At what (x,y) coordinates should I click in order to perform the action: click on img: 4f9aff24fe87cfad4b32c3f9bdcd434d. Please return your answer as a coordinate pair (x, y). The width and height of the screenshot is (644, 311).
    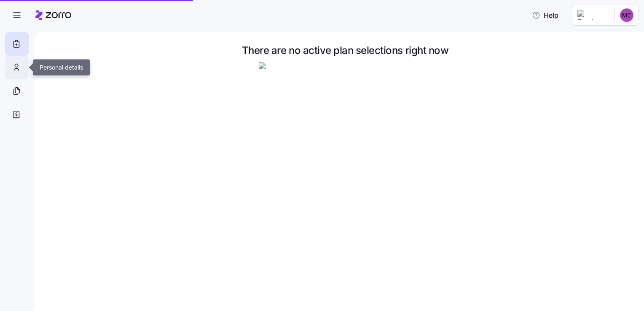
    Looking at the image, I should click on (627, 15).